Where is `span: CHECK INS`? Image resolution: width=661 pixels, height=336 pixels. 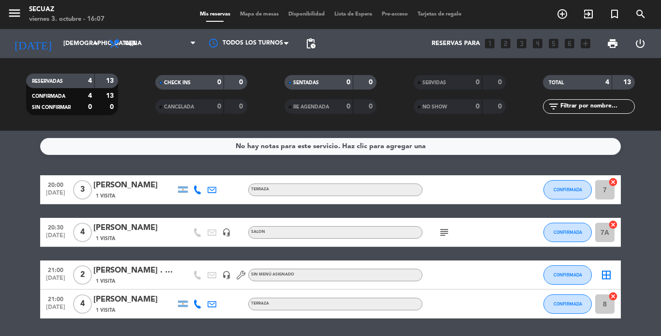
span: CHECK INS is located at coordinates (177, 83).